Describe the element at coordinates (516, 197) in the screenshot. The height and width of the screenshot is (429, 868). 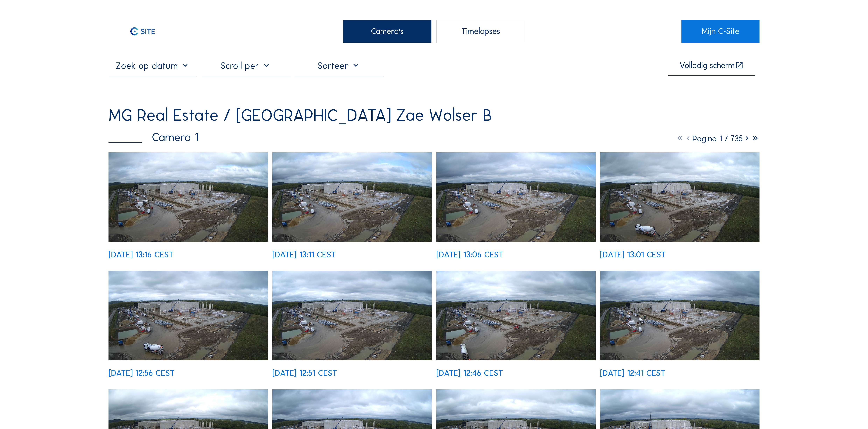
I see `img: image_53438880` at that location.